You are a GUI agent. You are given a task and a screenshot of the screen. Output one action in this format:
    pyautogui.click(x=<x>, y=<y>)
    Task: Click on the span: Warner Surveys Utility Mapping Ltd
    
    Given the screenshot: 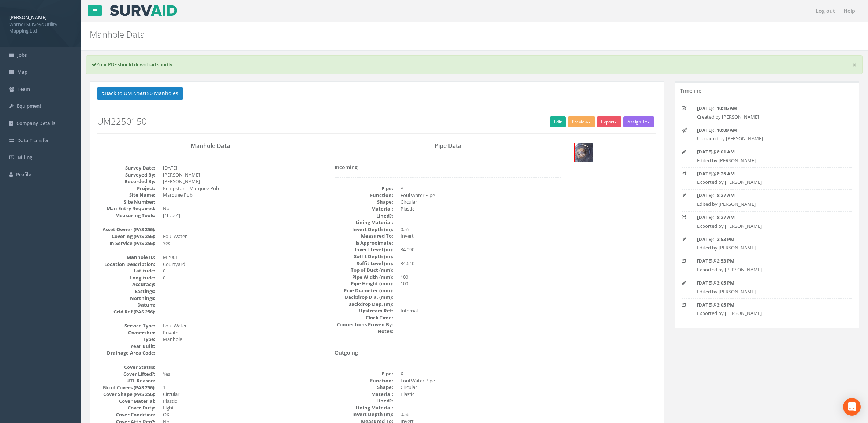 What is the action you would take?
    pyautogui.click(x=40, y=27)
    